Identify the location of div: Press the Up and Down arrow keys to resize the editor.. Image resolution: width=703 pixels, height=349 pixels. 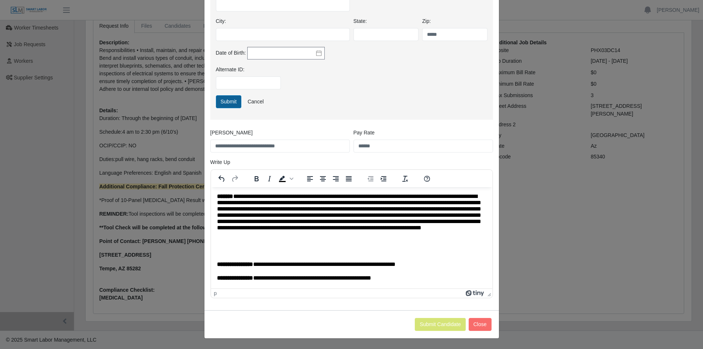
(488, 293).